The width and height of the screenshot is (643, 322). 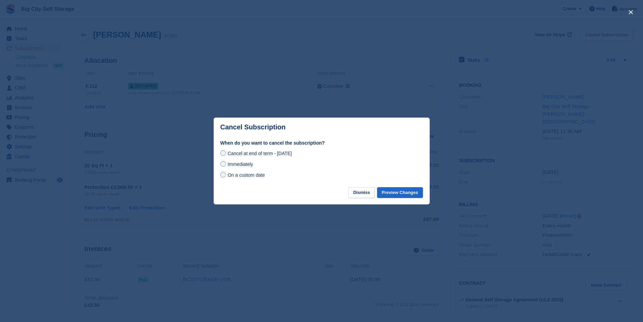 What do you see at coordinates (223, 175) in the screenshot?
I see `input: On a custom date` at bounding box center [223, 175].